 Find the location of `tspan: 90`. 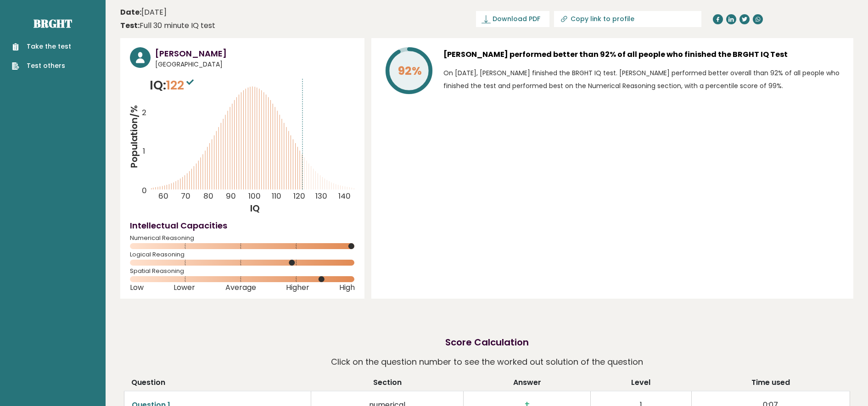

tspan: 90 is located at coordinates (231, 197).